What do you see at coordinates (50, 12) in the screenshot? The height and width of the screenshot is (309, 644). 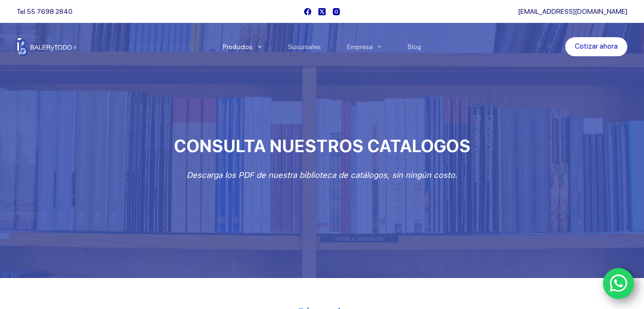 I see `a: 55 7698 2840` at bounding box center [50, 12].